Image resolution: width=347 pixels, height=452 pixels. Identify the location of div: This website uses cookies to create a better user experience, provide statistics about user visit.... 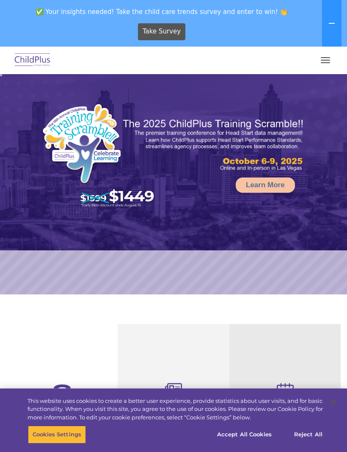
(175, 409).